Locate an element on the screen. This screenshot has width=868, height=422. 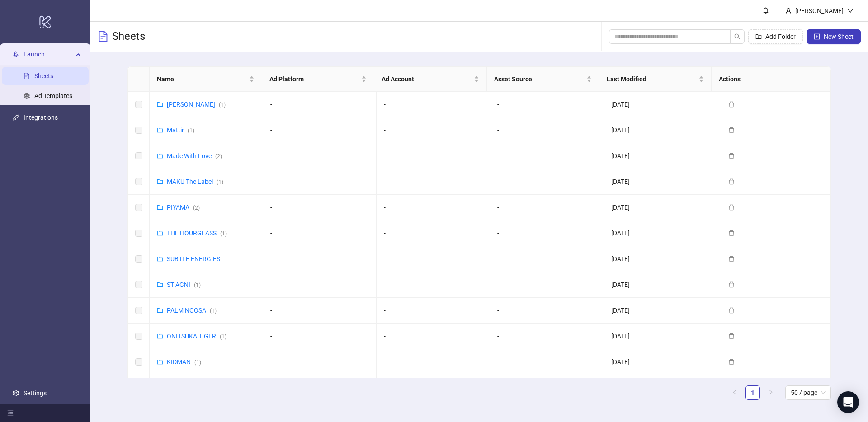
span: right is located at coordinates (771, 392).